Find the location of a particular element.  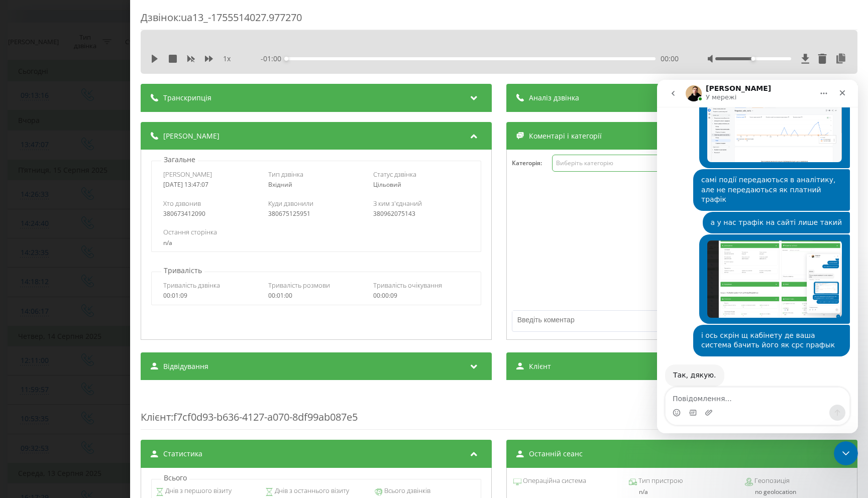

div: Дзвінок : ua13_-1755514027.977270 is located at coordinates (499, 20).